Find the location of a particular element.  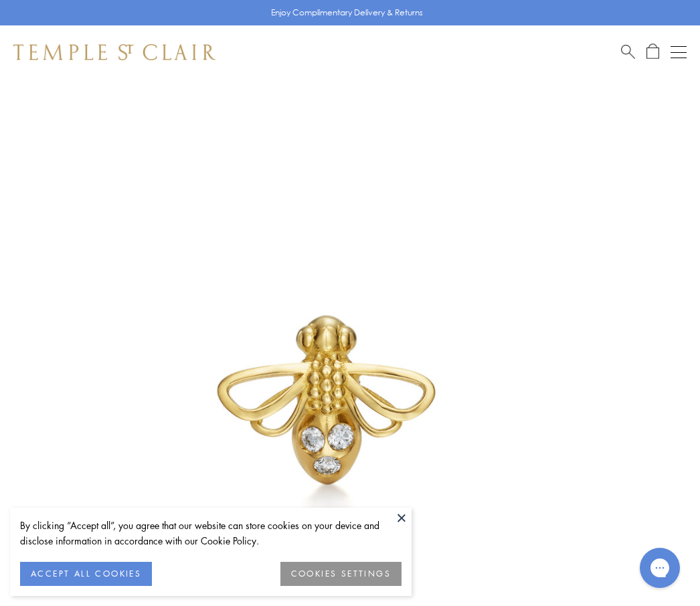

button: ACCEPT ALL COOKIES is located at coordinates (85, 574).